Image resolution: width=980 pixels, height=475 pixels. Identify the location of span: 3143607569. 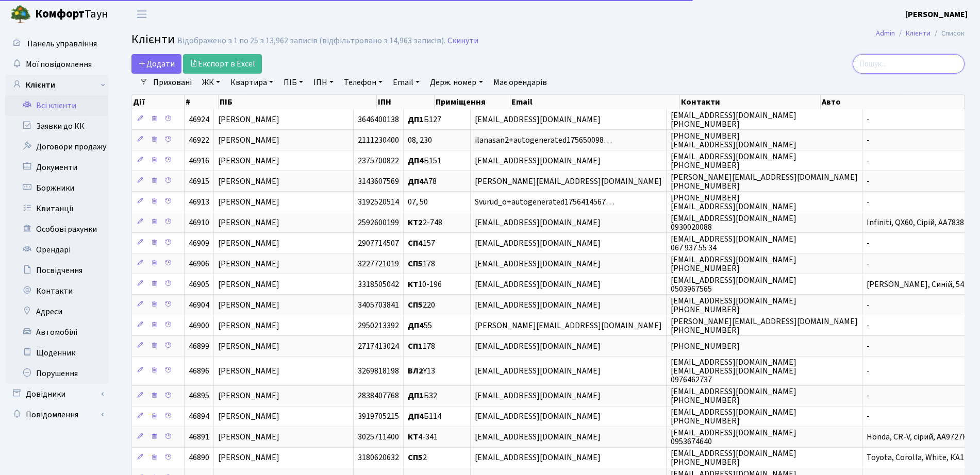
(378, 182).